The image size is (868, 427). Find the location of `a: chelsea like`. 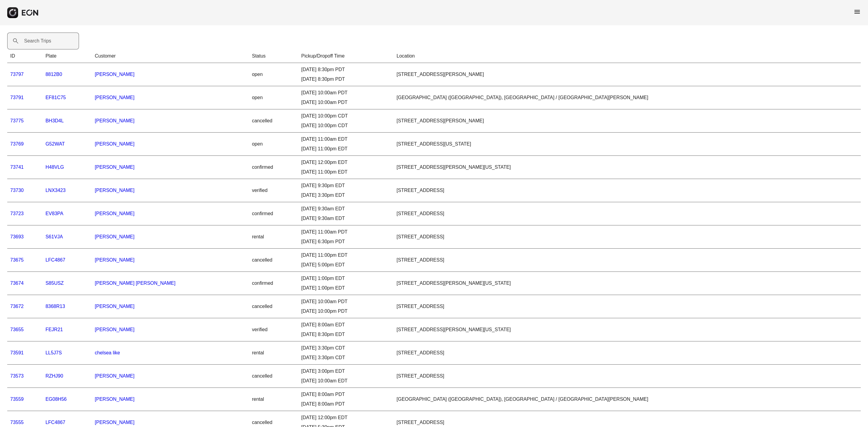

a: chelsea like is located at coordinates (107, 353).